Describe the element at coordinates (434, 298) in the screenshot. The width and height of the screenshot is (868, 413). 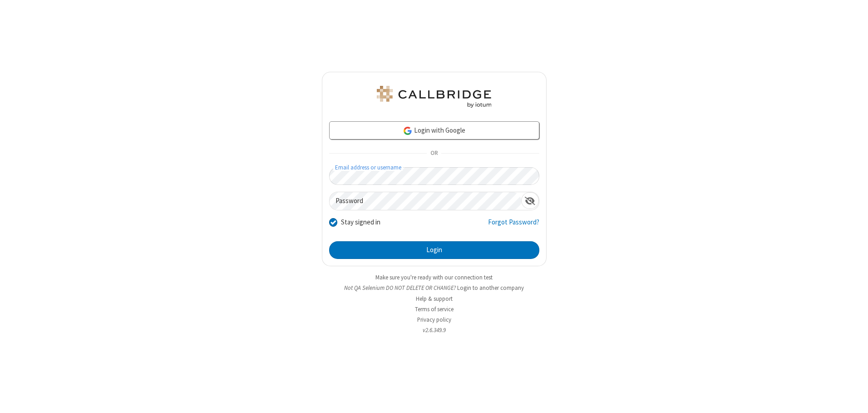
I see `a: Help & support` at that location.